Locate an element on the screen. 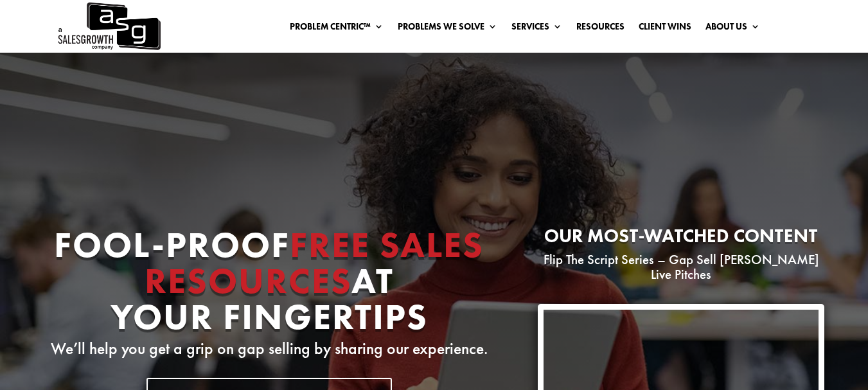 This screenshot has width=868, height=390. h2: Our most-watched content is located at coordinates (681, 239).